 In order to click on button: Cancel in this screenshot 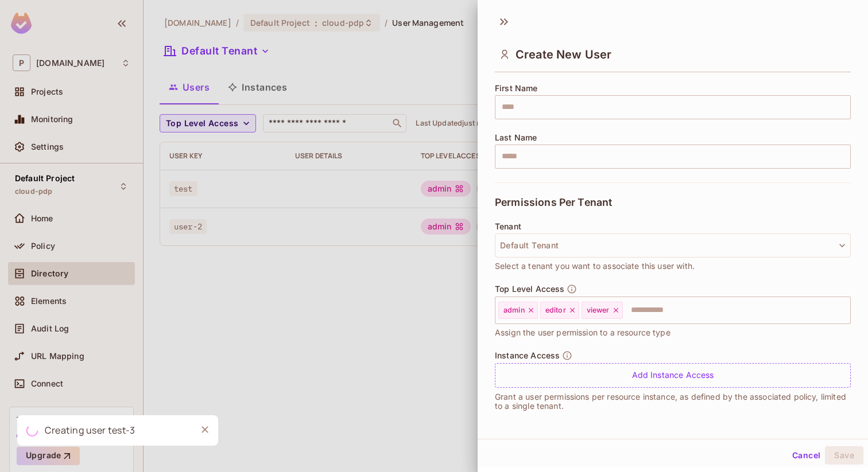, I will do `click(806, 456)`.